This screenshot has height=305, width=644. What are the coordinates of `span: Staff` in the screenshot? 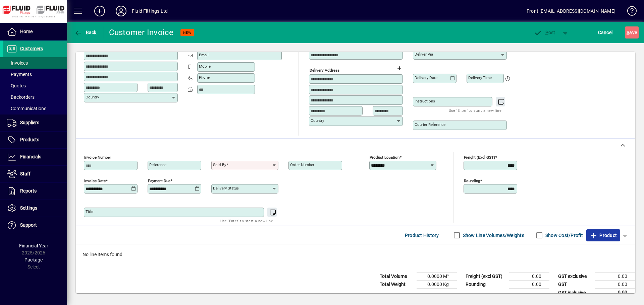 It's located at (25, 174).